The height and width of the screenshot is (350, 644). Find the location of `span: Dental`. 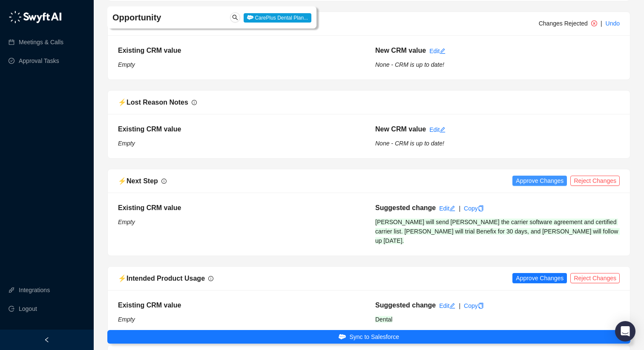

span: Dental is located at coordinates (384, 319).